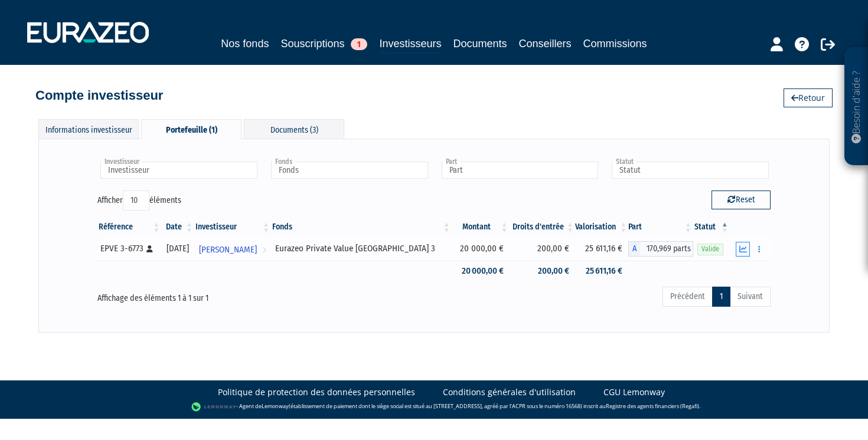 The width and height of the screenshot is (868, 440). Describe the element at coordinates (233, 227) in the screenshot. I see `th: Investisseur: activer pour trier la colonne par ordre croissant` at that location.